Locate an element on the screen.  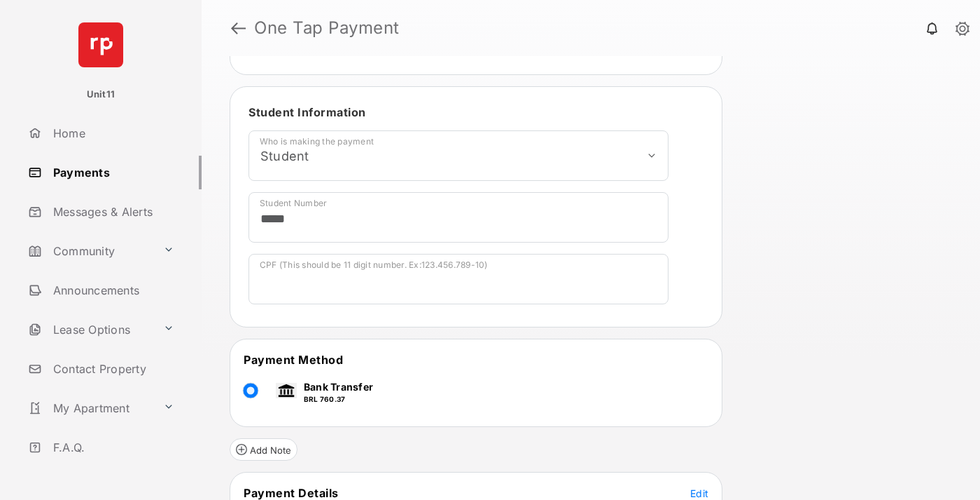
p: Unit11 is located at coordinates (101, 95).